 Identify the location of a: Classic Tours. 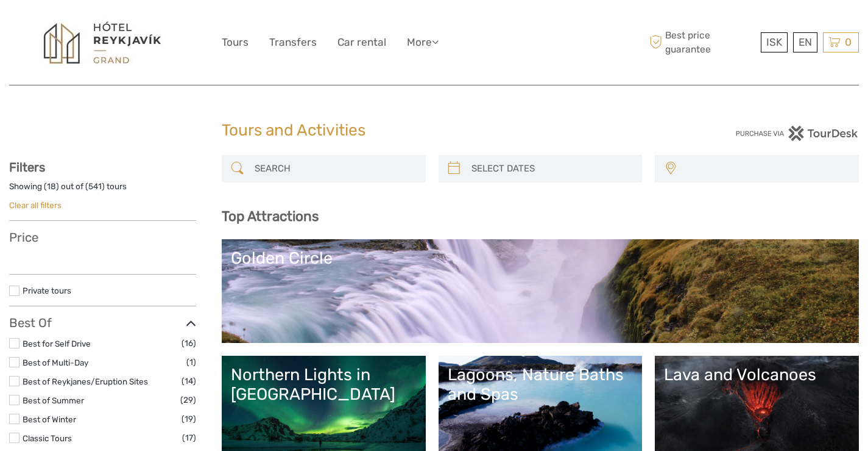
(47, 438).